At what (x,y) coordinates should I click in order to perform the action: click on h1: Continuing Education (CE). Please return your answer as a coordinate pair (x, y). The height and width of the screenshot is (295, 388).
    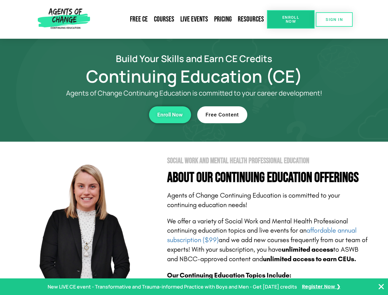
    Looking at the image, I should click on (194, 76).